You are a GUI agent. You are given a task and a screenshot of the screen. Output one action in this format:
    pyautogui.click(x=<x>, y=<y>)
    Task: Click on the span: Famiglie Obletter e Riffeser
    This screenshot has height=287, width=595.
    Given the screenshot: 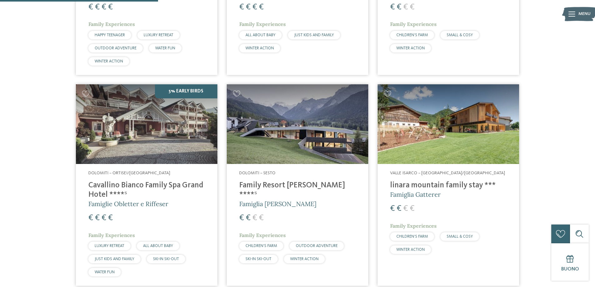 What is the action you would take?
    pyautogui.click(x=128, y=204)
    